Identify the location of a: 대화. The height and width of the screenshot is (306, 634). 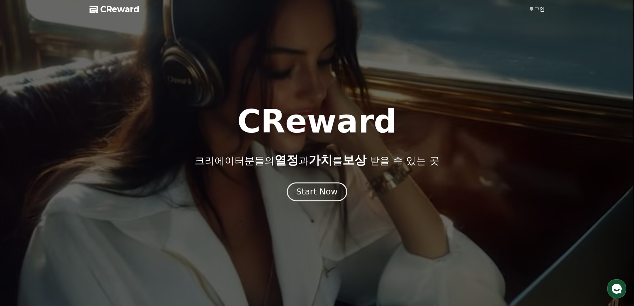
(65, 219).